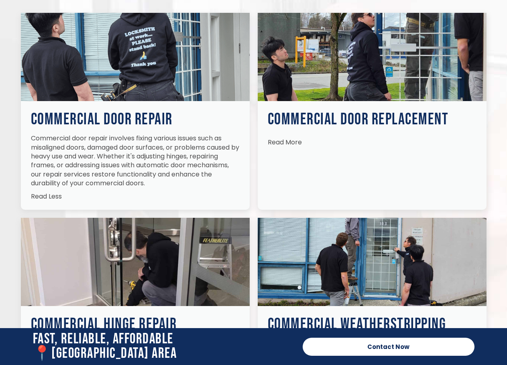 The image size is (507, 365). Describe the element at coordinates (135, 325) in the screenshot. I see `h3: Commercial Hinge Repair` at that location.